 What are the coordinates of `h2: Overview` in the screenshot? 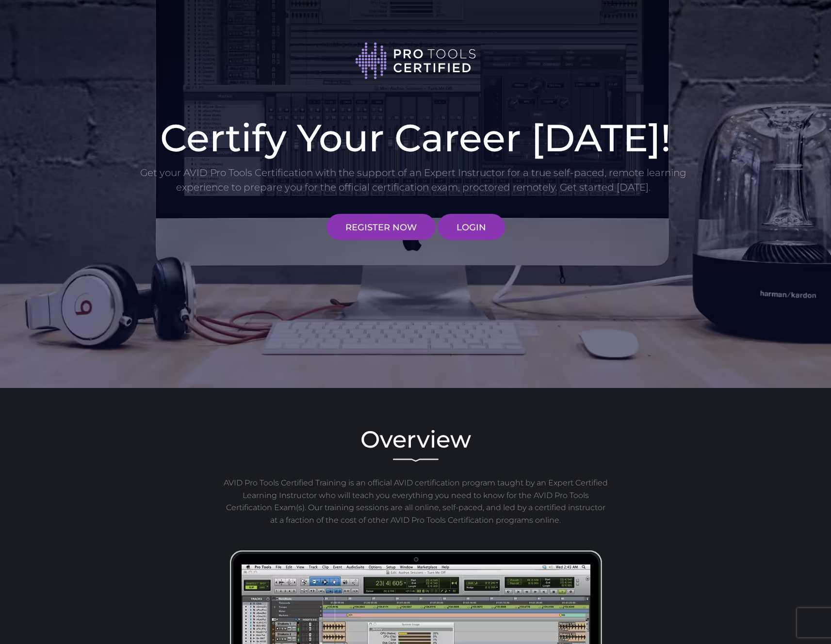 It's located at (416, 439).